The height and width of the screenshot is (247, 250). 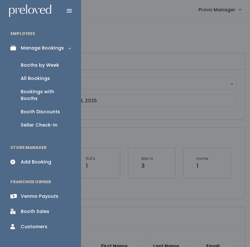 I want to click on div: Booth Discounts, so click(x=40, y=112).